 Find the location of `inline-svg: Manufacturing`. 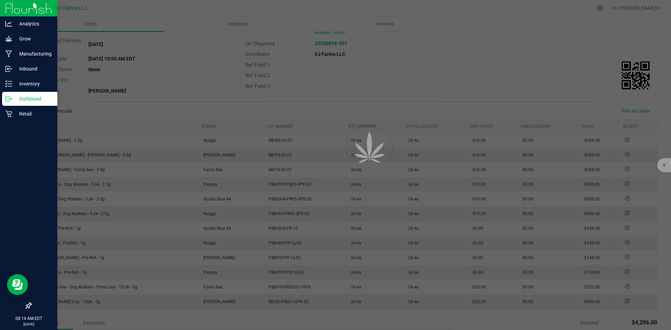

inline-svg: Manufacturing is located at coordinates (9, 54).